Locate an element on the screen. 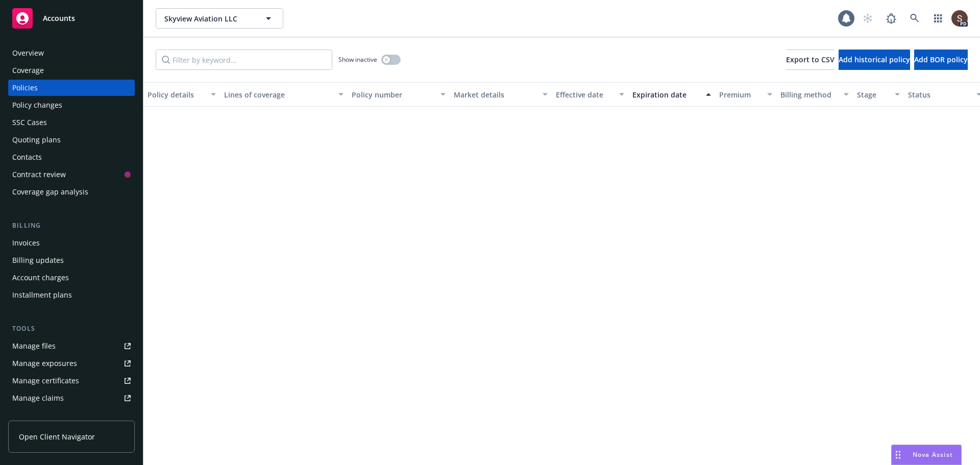 This screenshot has height=465, width=980. span: Skyview Aviation LLC is located at coordinates (209, 18).